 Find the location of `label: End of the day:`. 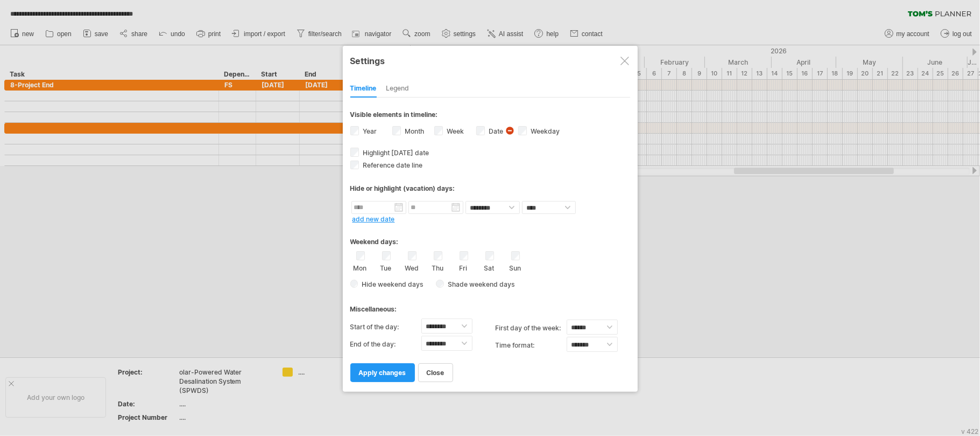

label: End of the day: is located at coordinates (386, 344).